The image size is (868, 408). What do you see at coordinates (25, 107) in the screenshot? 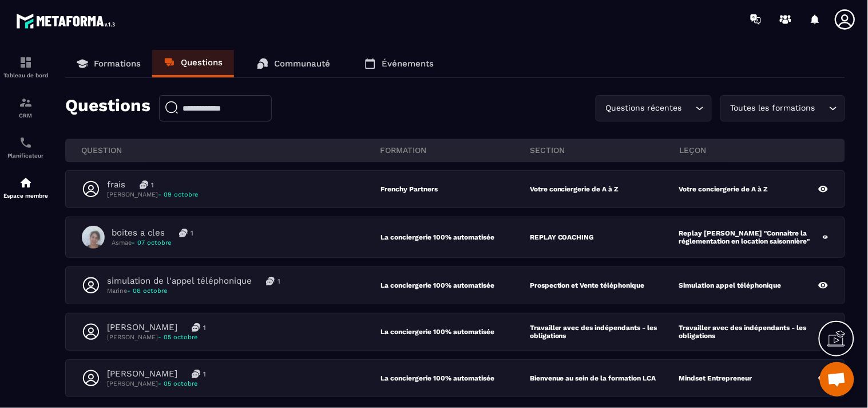
I see `a: formationformationCRM` at bounding box center [25, 107].